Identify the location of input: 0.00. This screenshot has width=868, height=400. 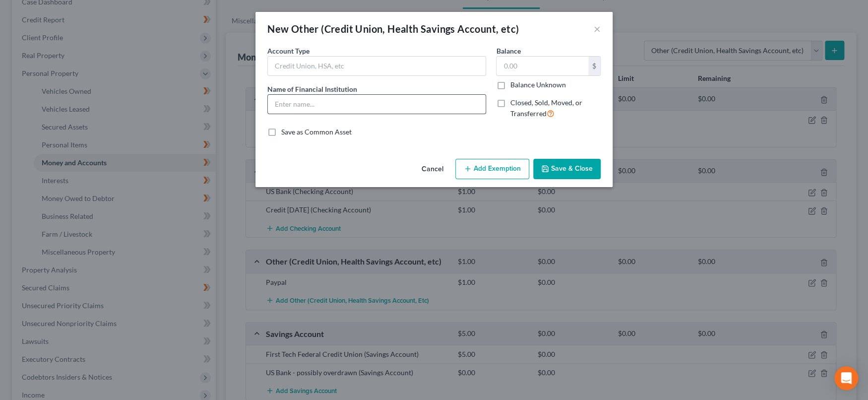
(542, 66).